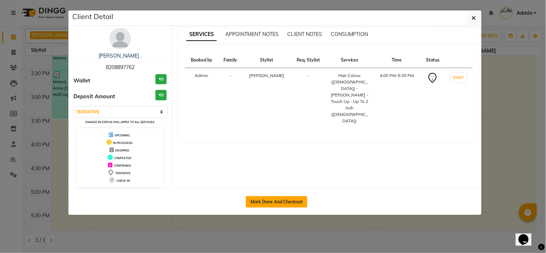 The height and width of the screenshot is (253, 546). I want to click on th: Req. Stylist, so click(308, 60).